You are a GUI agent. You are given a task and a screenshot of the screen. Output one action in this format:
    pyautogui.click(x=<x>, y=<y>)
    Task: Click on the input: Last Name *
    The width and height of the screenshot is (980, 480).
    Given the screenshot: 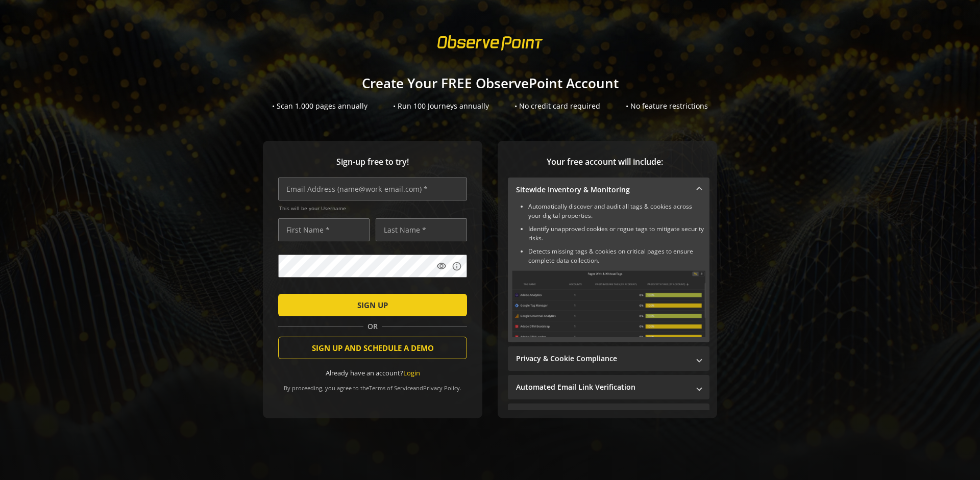 What is the action you would take?
    pyautogui.click(x=421, y=230)
    